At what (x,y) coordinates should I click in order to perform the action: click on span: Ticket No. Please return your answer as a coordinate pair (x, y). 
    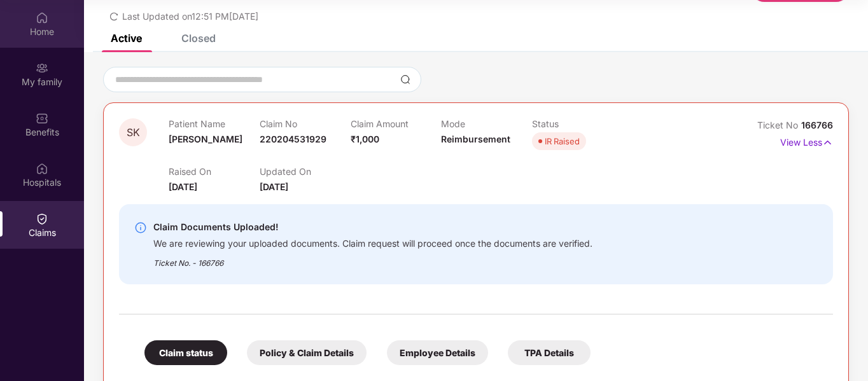
    Looking at the image, I should click on (779, 125).